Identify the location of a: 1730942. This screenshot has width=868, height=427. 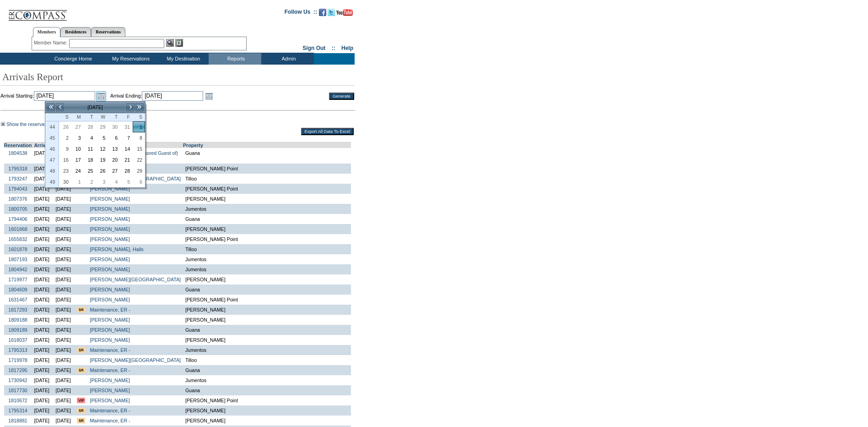
(18, 380).